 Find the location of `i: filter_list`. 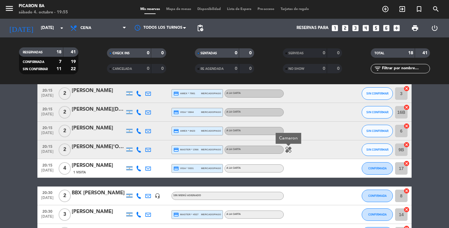

i: filter_list is located at coordinates (378, 69).